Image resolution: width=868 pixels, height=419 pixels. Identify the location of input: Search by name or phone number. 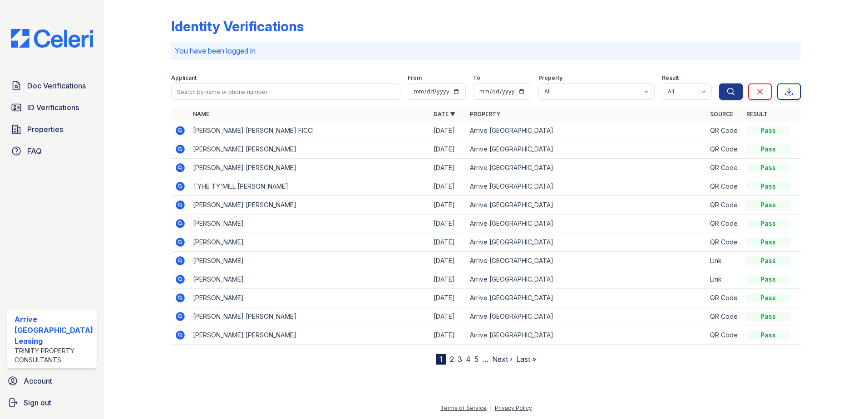
(286, 91).